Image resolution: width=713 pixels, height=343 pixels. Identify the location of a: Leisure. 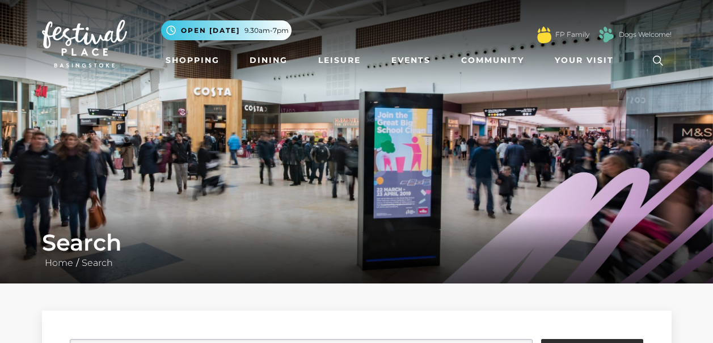
(339, 60).